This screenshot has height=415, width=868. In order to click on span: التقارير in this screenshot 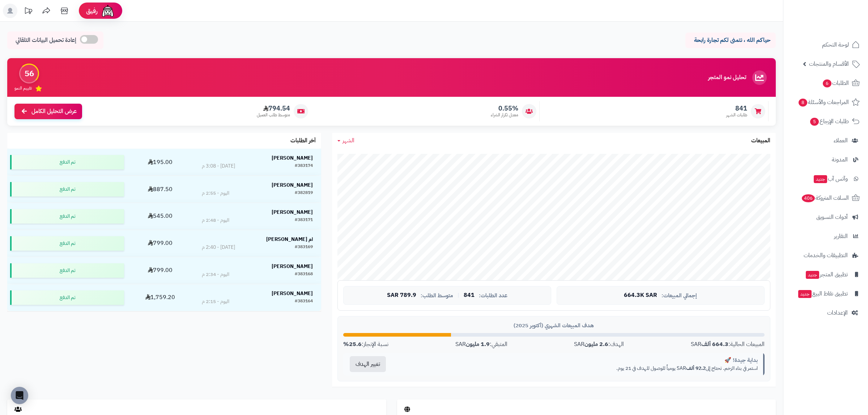, I will do `click(841, 236)`.